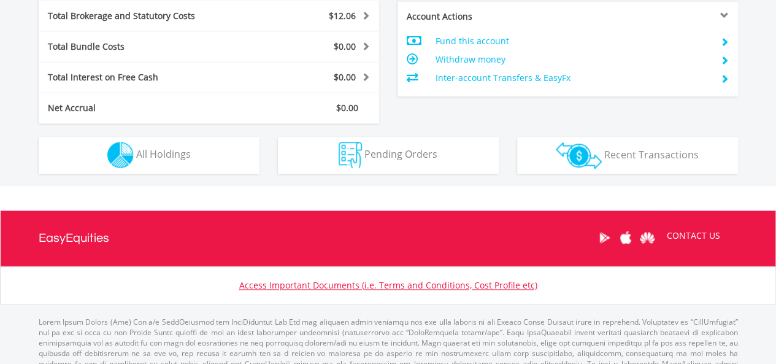 Image resolution: width=776 pixels, height=364 pixels. I want to click on button: All Holdings, so click(149, 155).